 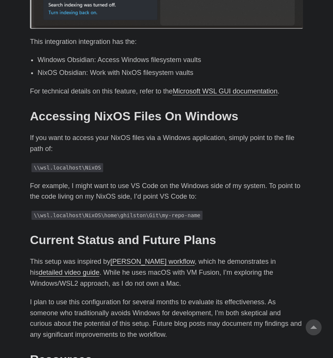 I want to click on p: For technical details on this feature, refer to the ., so click(x=166, y=91).